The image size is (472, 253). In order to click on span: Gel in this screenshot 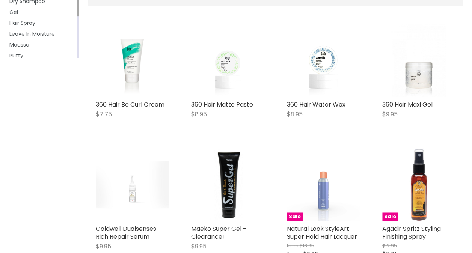, I will do `click(14, 12)`.